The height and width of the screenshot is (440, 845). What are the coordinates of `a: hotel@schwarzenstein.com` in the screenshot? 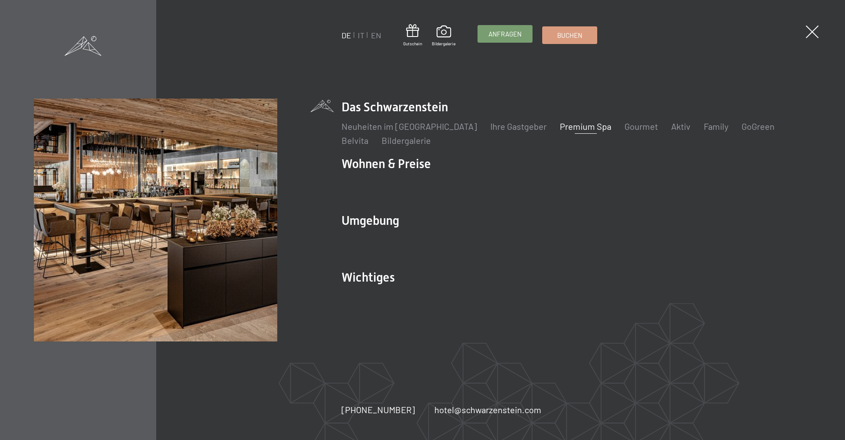 It's located at (488, 410).